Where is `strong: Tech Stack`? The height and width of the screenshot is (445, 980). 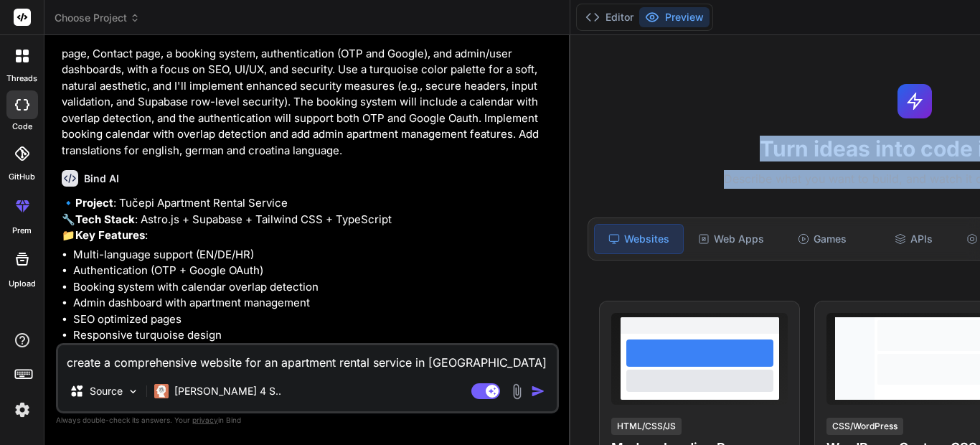
strong: Tech Stack is located at coordinates (105, 219).